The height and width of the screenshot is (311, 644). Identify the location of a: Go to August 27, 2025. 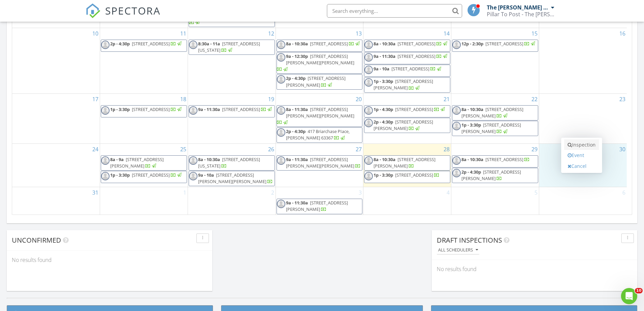
(359, 149).